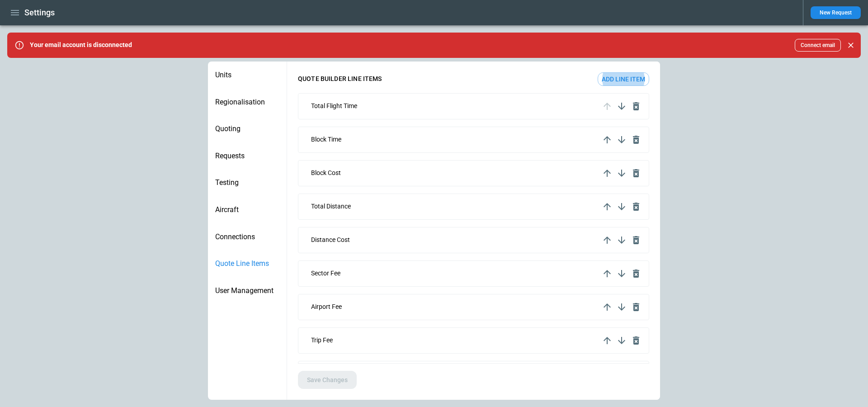 This screenshot has height=407, width=868. I want to click on button: Close, so click(851, 46).